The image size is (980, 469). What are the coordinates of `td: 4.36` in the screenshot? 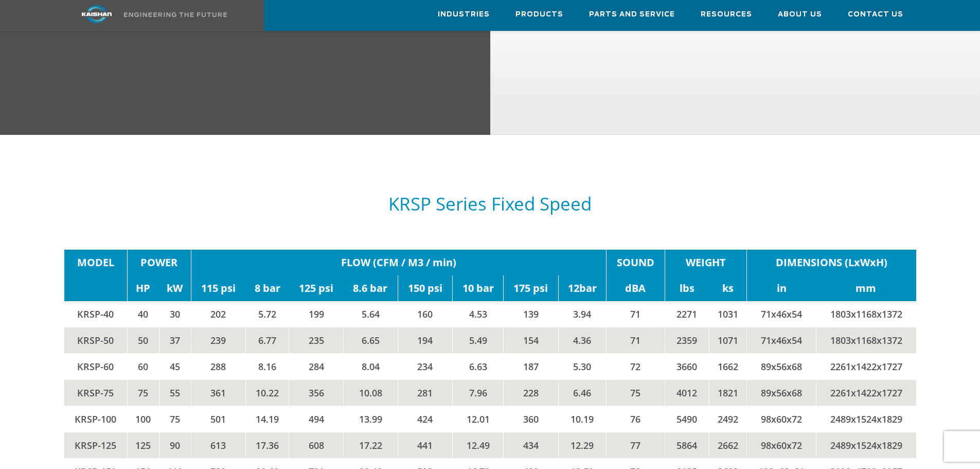 It's located at (582, 340).